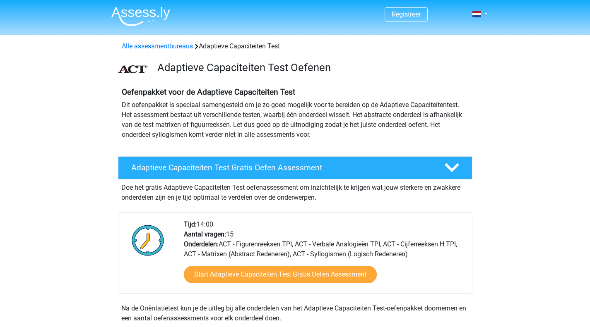 This screenshot has height=327, width=590. What do you see at coordinates (324, 256) in the screenshot?
I see `div: 14:00 15 ACT - Figurenreeksen TPI, ACT - Verbale Analogieën TPI, ACT - Cijferreeksen H TPI, ACT -...` at bounding box center [324, 256].